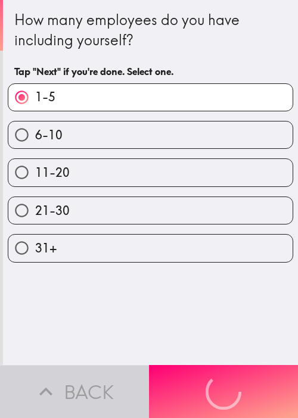 This screenshot has width=298, height=418. I want to click on span: 31+, so click(46, 248).